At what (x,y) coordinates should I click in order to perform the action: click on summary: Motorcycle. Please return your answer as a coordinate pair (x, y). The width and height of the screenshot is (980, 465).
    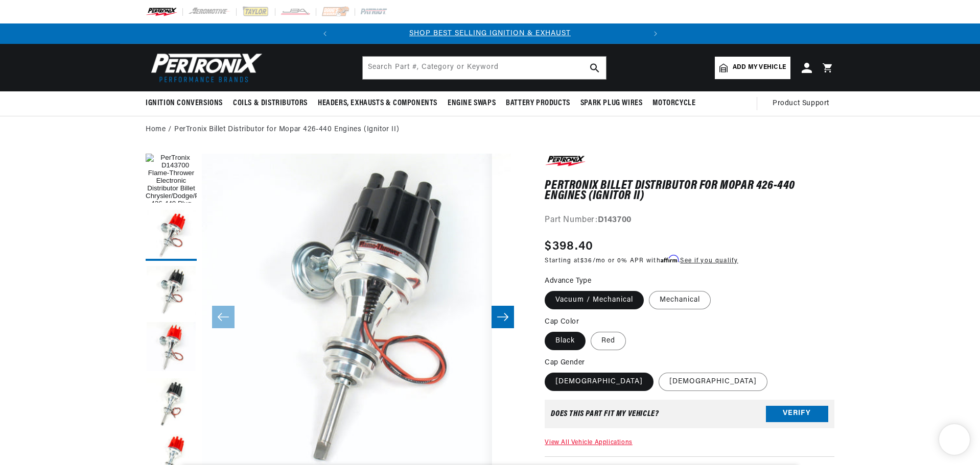
    Looking at the image, I should click on (674, 103).